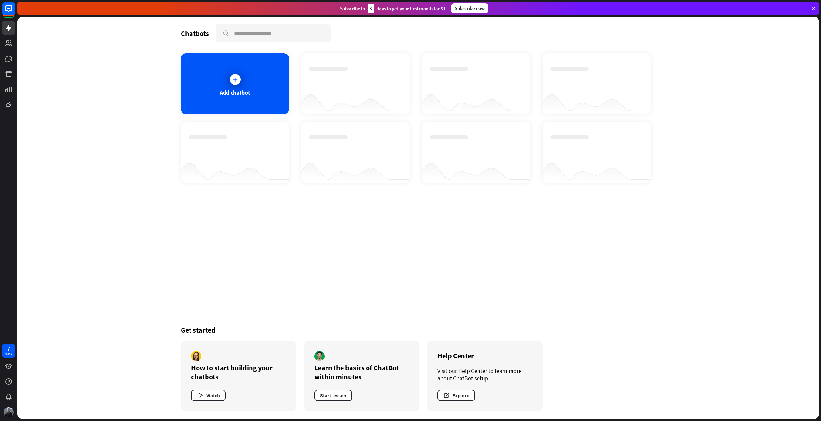 This screenshot has height=421, width=821. What do you see at coordinates (195, 33) in the screenshot?
I see `div: Chatbots` at bounding box center [195, 33].